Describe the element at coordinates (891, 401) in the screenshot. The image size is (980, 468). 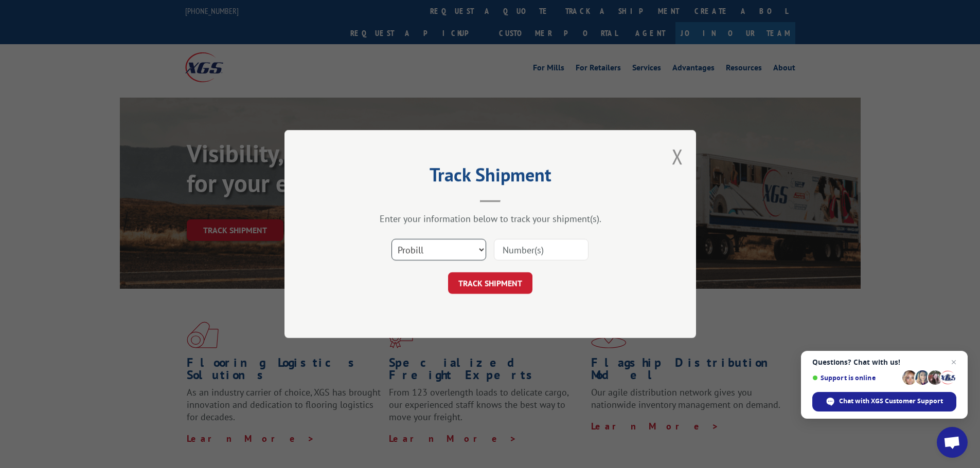
I see `span: Chat with XGS Customer Support` at that location.